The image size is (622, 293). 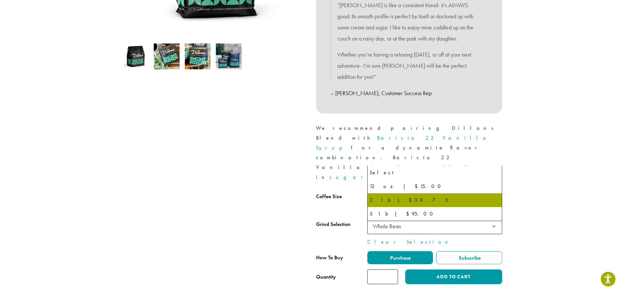 What do you see at coordinates (198, 56) in the screenshot?
I see `img: Dillons - Image 3` at bounding box center [198, 56].